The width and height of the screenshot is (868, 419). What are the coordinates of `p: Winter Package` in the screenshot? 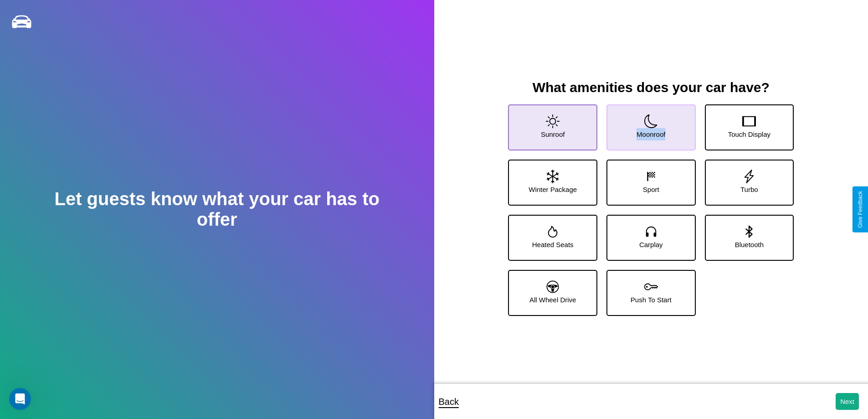 It's located at (553, 189).